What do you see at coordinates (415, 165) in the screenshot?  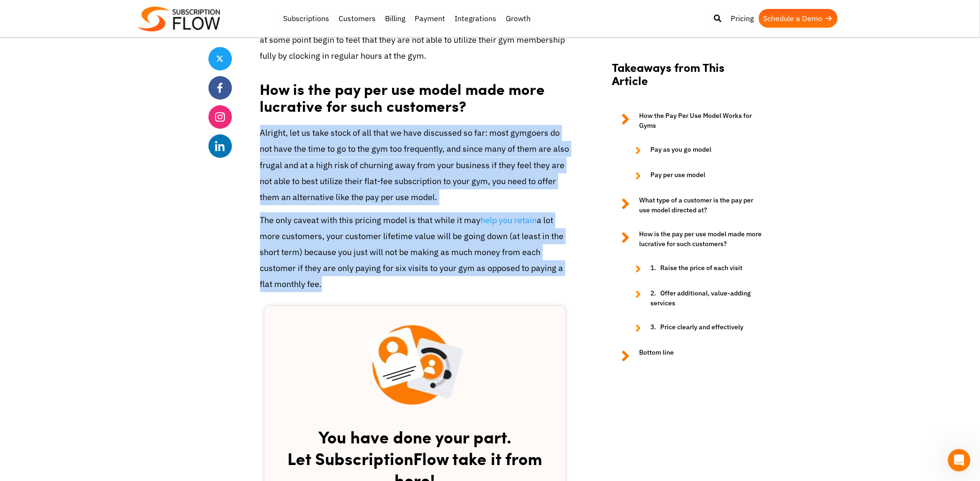 I see `p: Alright, let us take stock of all that we have discussed so far: most gymgoers do not have the ti...` at bounding box center [415, 165].